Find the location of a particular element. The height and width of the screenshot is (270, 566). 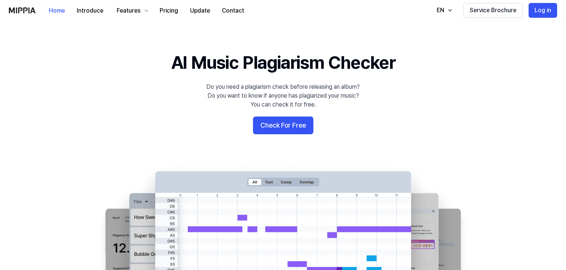

h1: AI Music Plagiarism Checker is located at coordinates (283, 63).